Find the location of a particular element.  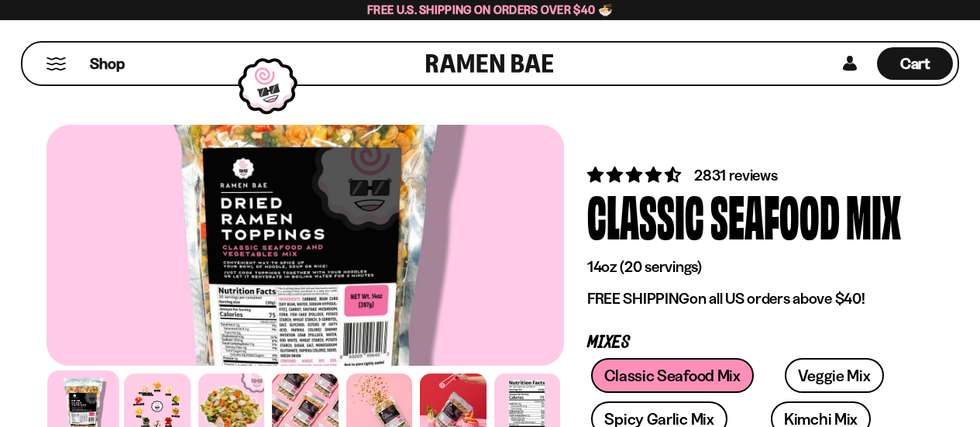

p: 14oz (20 servings) is located at coordinates (749, 266).